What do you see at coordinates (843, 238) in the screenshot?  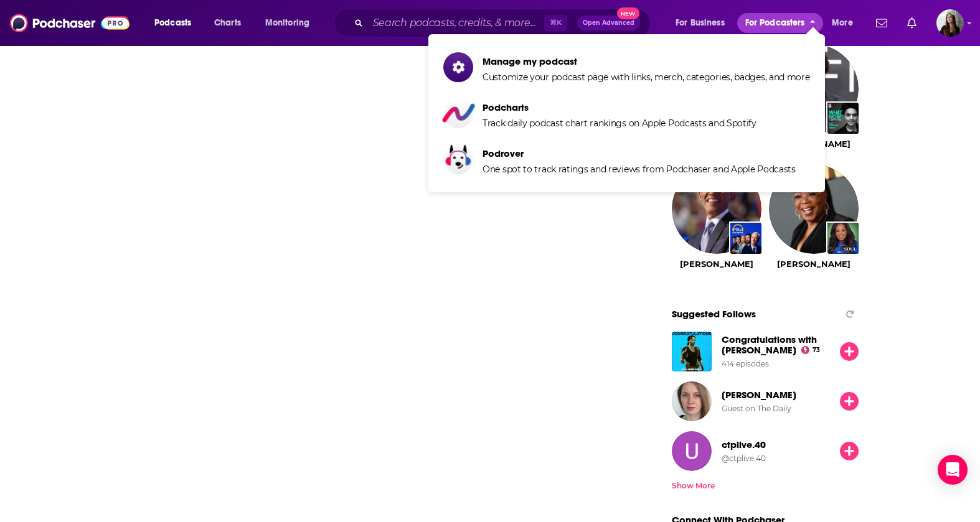 I see `img: Oprah's Super Soul` at bounding box center [843, 238].